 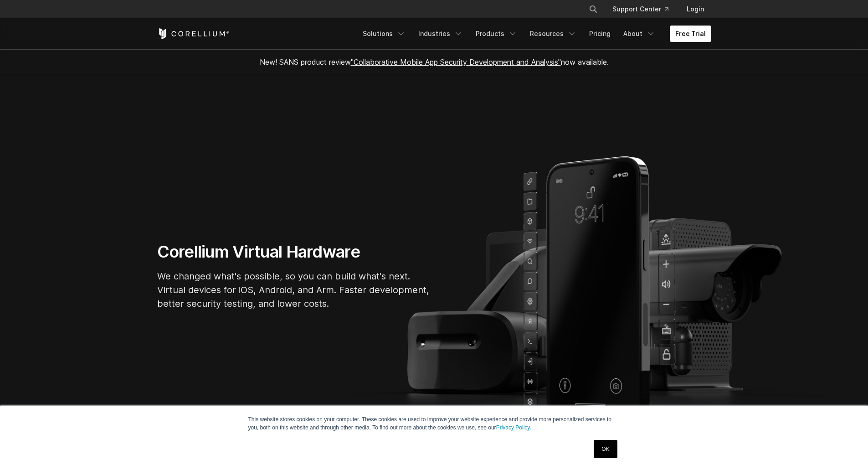 What do you see at coordinates (593, 9) in the screenshot?
I see `button: Search` at bounding box center [593, 9].